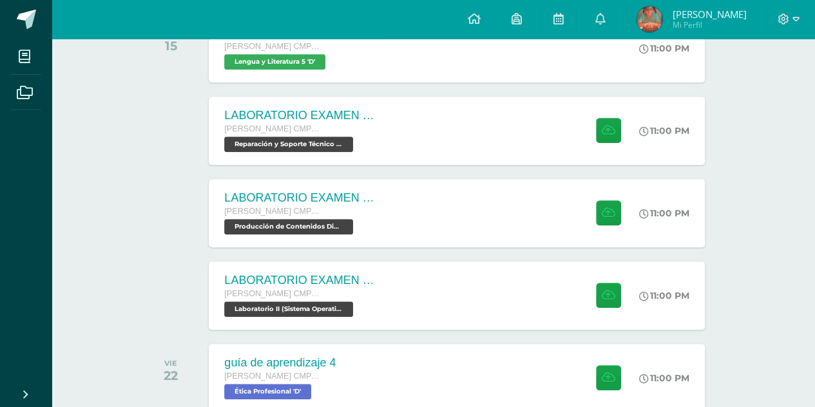  What do you see at coordinates (171, 364) in the screenshot?
I see `div: VIE` at bounding box center [171, 364].